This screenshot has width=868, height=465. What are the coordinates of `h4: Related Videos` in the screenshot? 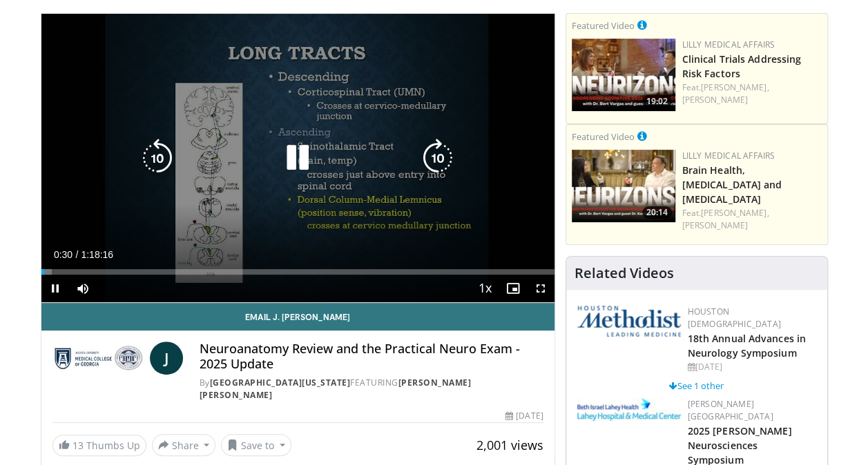 It's located at (624, 273).